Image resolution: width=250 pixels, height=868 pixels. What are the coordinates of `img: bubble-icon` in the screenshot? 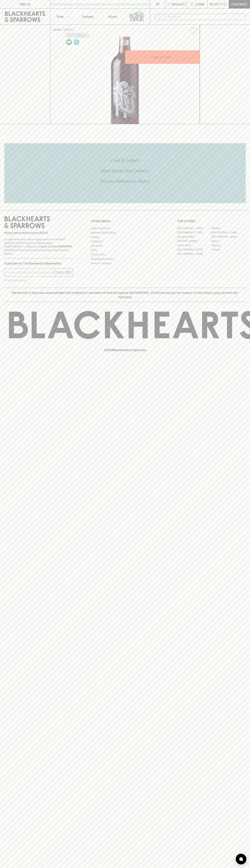 It's located at (241, 859).